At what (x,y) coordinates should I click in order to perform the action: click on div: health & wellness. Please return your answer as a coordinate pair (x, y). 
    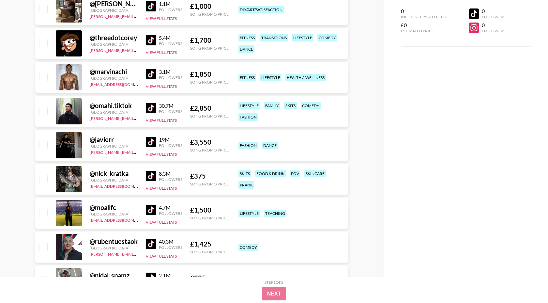
    Looking at the image, I should click on (306, 77).